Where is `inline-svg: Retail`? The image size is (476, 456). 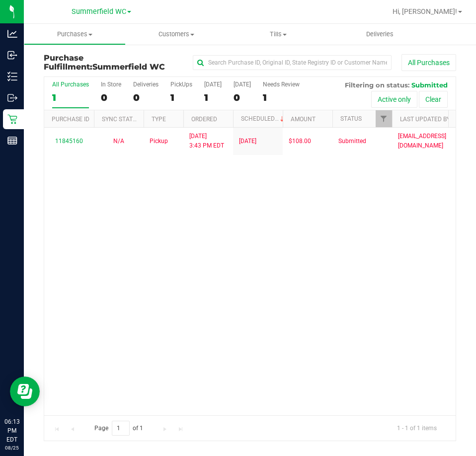 inline-svg: Retail is located at coordinates (12, 119).